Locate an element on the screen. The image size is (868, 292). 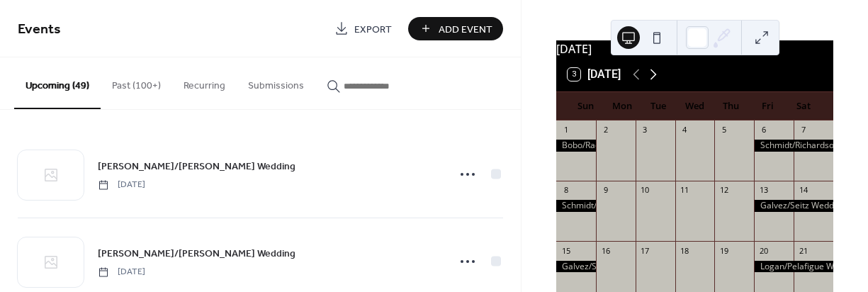
span: Export is located at coordinates (372, 29).